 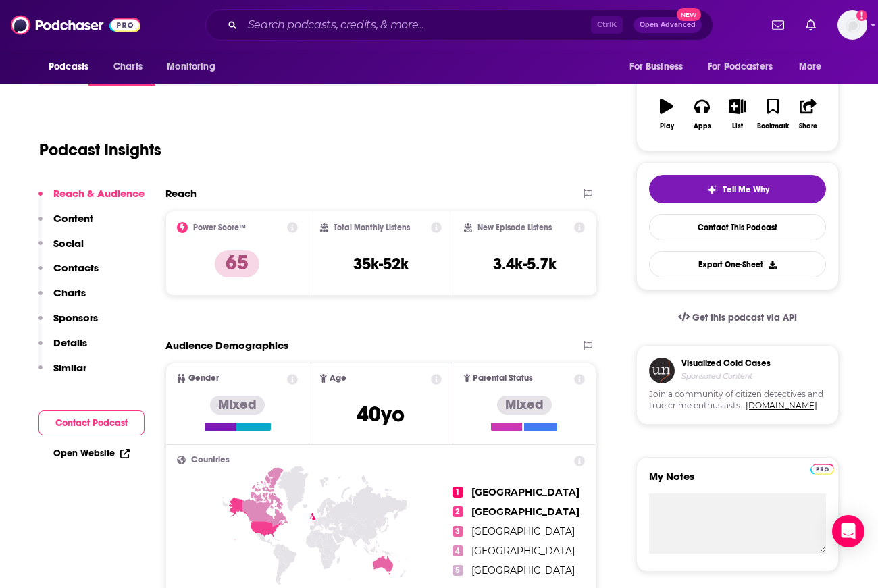 I want to click on span: Monitoring, so click(x=190, y=66).